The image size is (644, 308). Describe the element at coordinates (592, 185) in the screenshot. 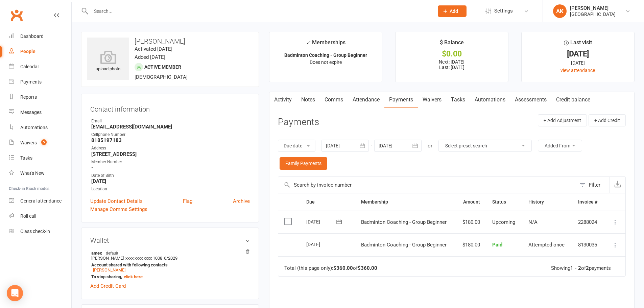

I see `button: Filter` at that location.